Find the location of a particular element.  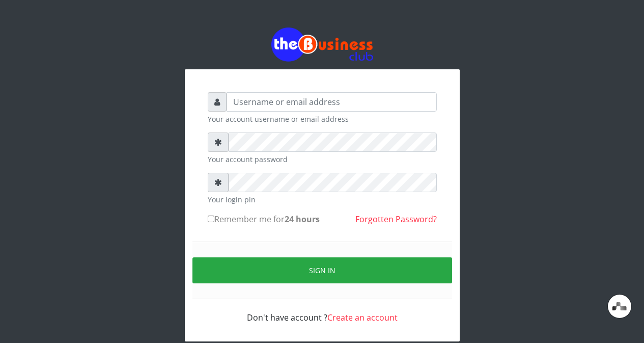

a: Create an account is located at coordinates (363, 317).